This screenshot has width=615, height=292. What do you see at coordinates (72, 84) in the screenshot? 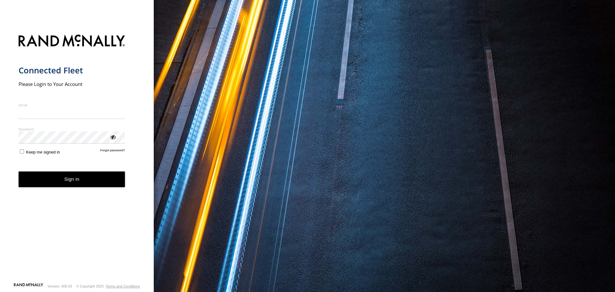
I see `h2: Please Login to Your Account` at bounding box center [72, 84].